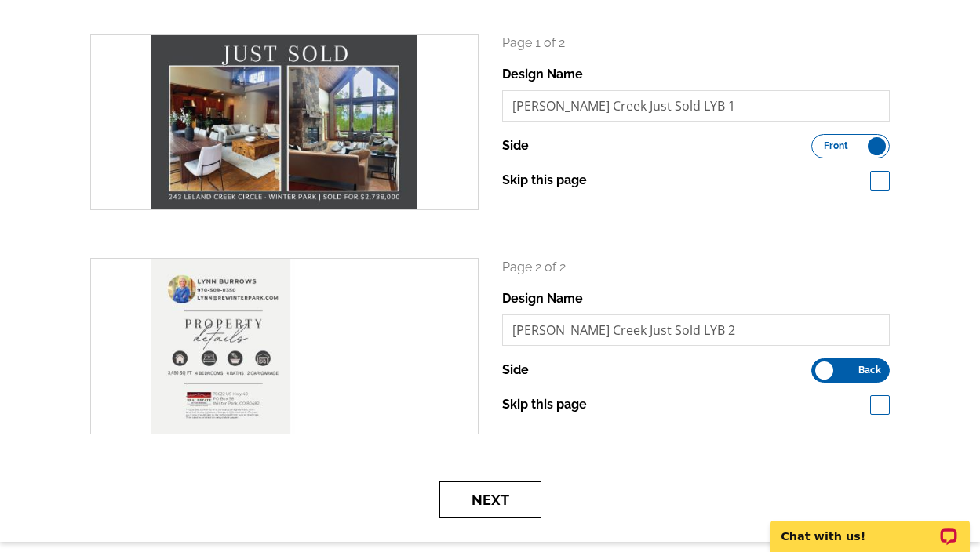  Describe the element at coordinates (490, 500) in the screenshot. I see `button: Next` at that location.